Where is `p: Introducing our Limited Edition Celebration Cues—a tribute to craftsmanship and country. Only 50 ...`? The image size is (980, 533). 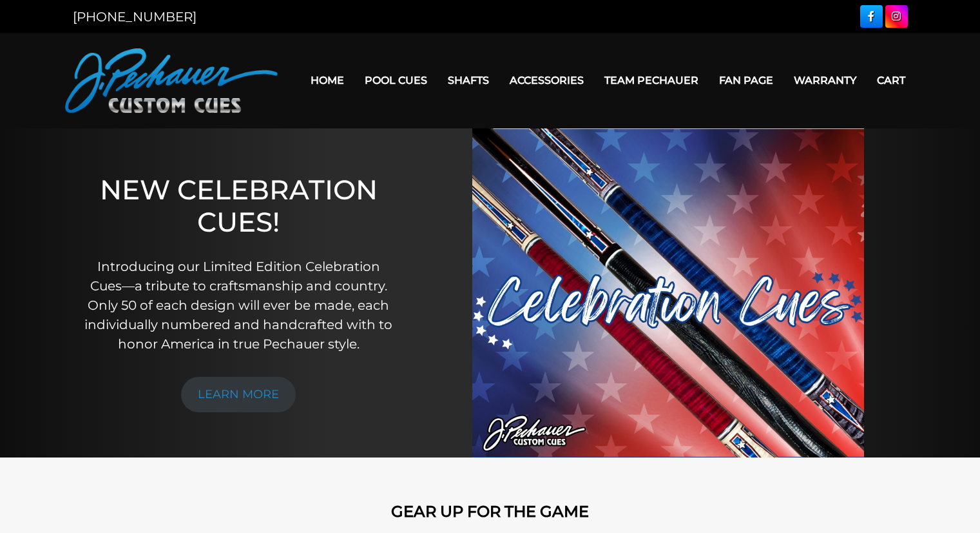
p: Introducing our Limited Edition Celebration Cues—a tribute to craftsmanship and country. Only 50 ... is located at coordinates (239, 305).